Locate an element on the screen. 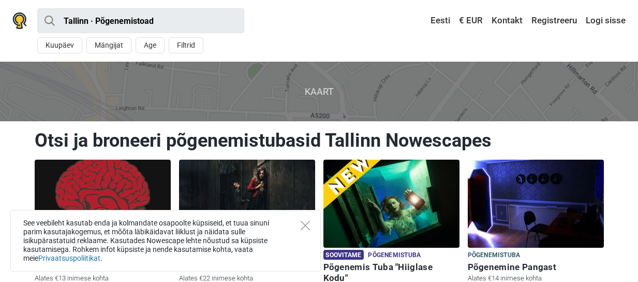 The height and width of the screenshot is (282, 638). button: Age is located at coordinates (150, 45).